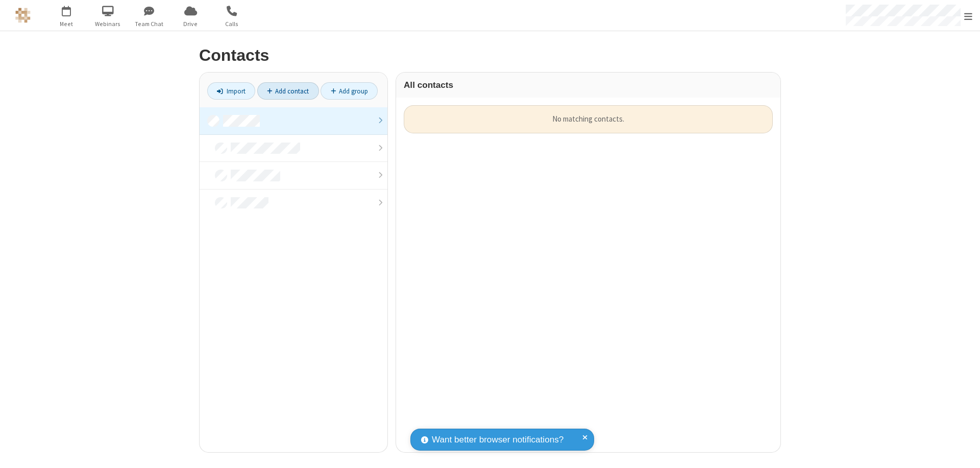 Image resolution: width=980 pixels, height=468 pixels. Describe the element at coordinates (23, 16) in the screenshot. I see `img: QA Selenium DO NOT DELETE OR CHANGE` at that location.